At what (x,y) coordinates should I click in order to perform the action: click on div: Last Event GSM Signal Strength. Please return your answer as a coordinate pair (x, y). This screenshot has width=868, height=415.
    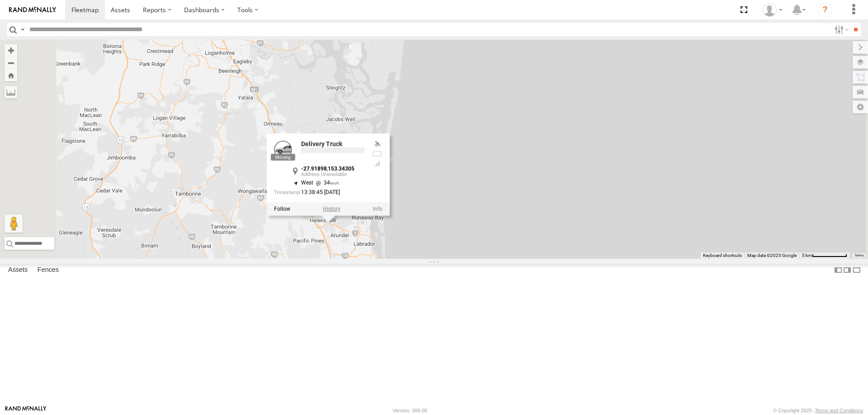
    Looking at the image, I should click on (377, 163).